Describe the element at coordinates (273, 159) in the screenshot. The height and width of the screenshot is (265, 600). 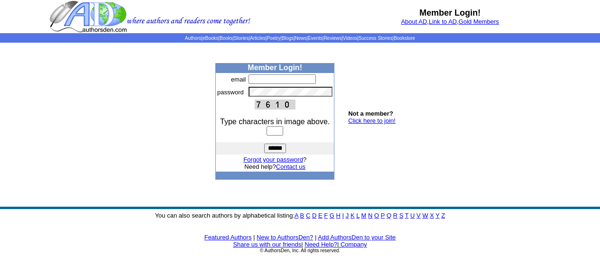
I see `a: Forgot your password` at that location.